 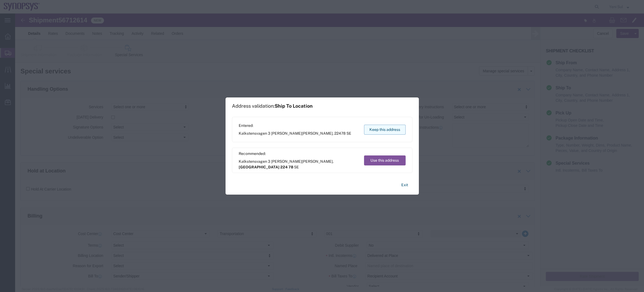 What do you see at coordinates (293, 106) in the screenshot?
I see `span: Ship To Location` at bounding box center [293, 106].